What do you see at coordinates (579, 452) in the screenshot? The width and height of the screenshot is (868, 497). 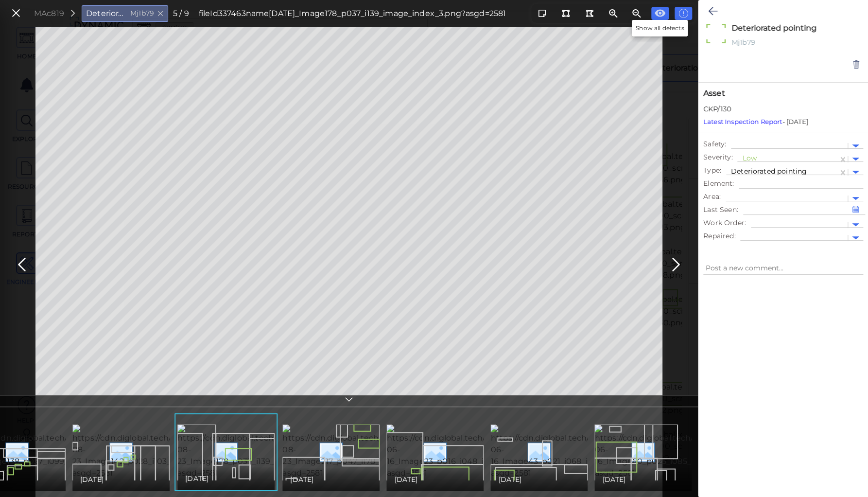 I see `img: https://cdn.diglobal.tech/width210/2581/2012-06-16_Image43_p021_i068_image_index_2.png?asgd=2581` at bounding box center [579, 452].